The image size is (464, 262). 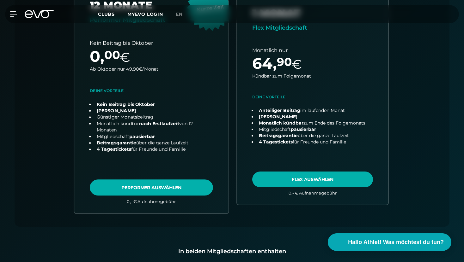 I want to click on a: Clubs, so click(x=112, y=14).